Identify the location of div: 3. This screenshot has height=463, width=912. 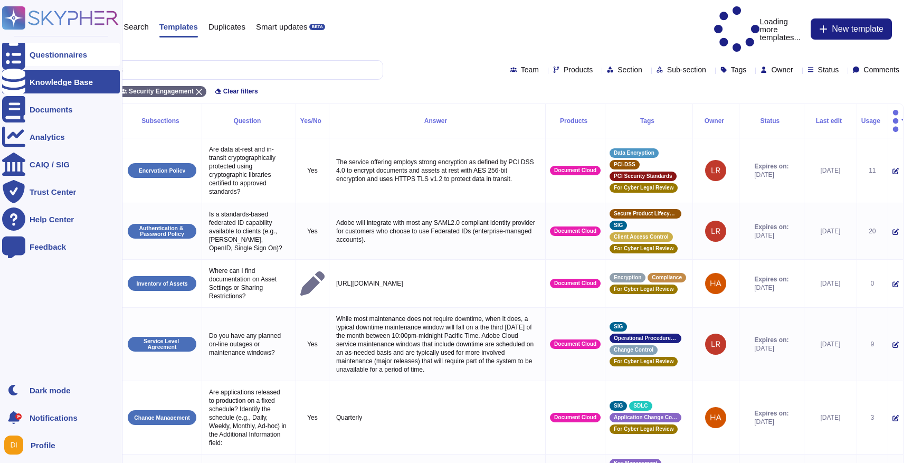
(873, 418).